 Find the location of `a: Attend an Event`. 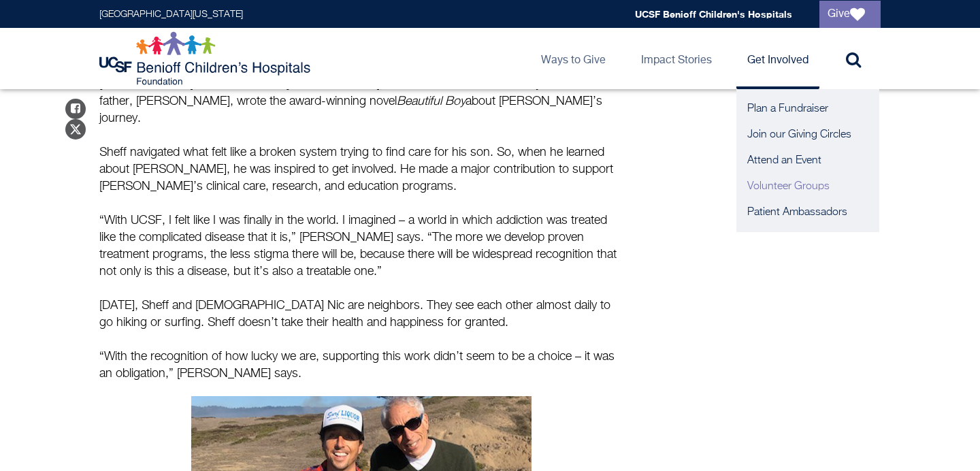

a: Attend an Event is located at coordinates (808, 161).